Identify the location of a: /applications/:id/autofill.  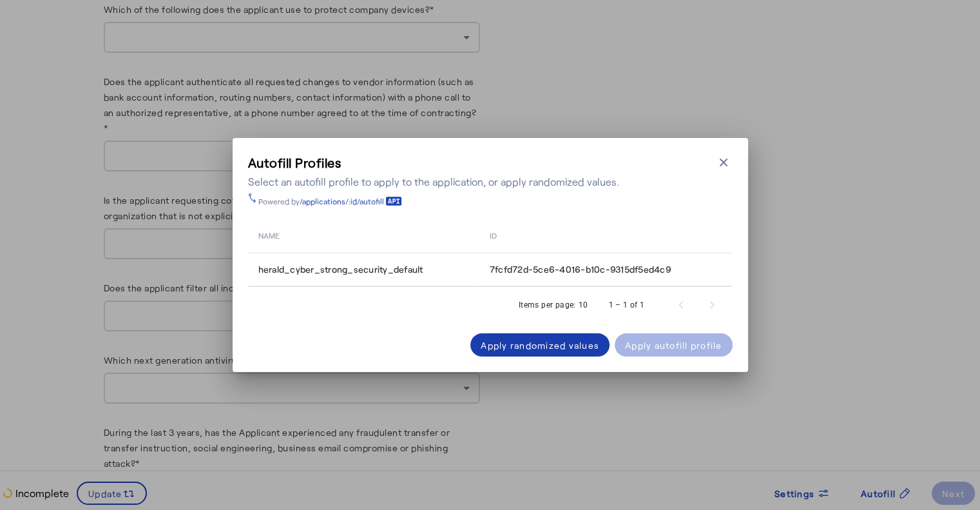
(350, 201).